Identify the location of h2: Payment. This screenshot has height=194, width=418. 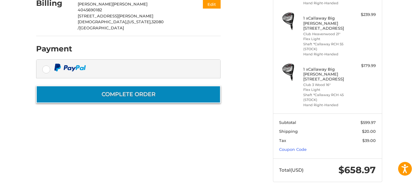
(54, 49).